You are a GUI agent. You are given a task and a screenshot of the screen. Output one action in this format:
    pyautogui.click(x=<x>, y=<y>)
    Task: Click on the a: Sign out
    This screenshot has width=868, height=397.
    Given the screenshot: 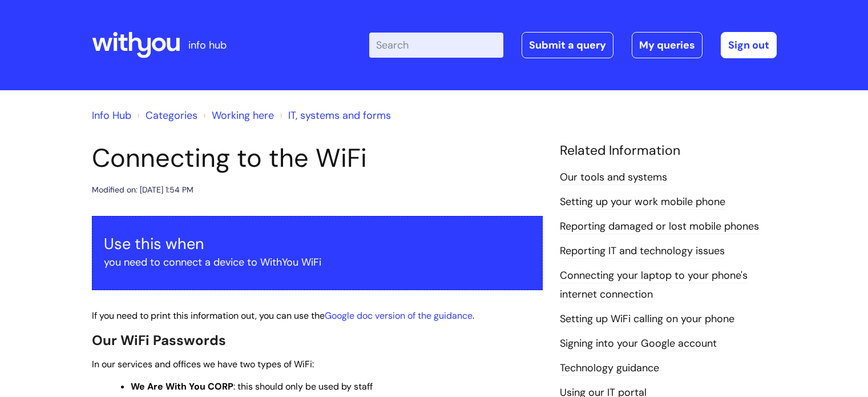 What is the action you would take?
    pyautogui.click(x=749, y=45)
    